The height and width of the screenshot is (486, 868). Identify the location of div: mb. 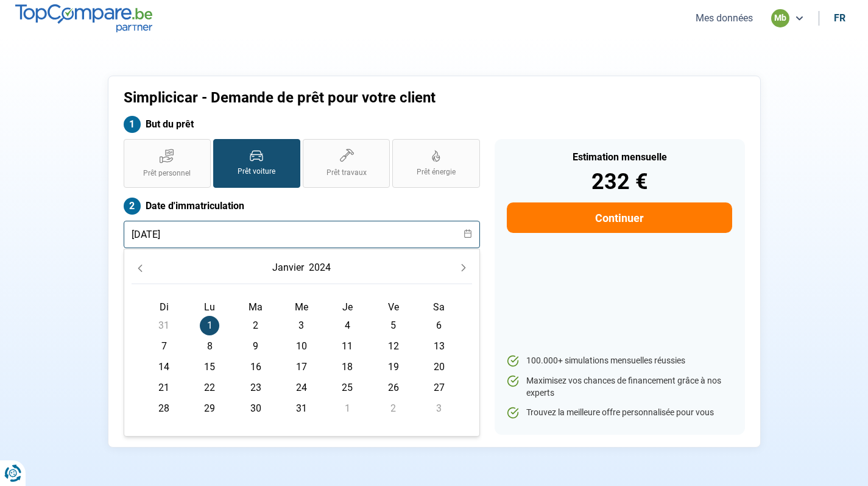
(780, 18).